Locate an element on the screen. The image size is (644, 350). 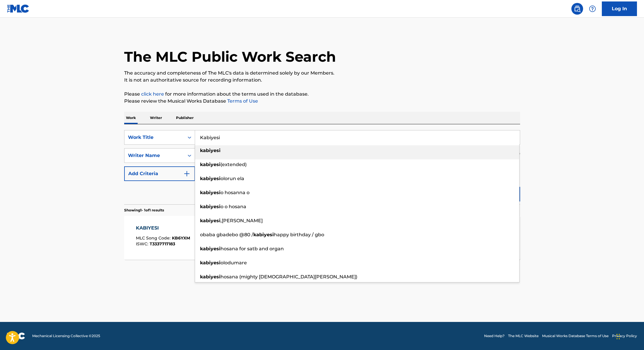
div: KABIYESI is located at coordinates (163, 228).